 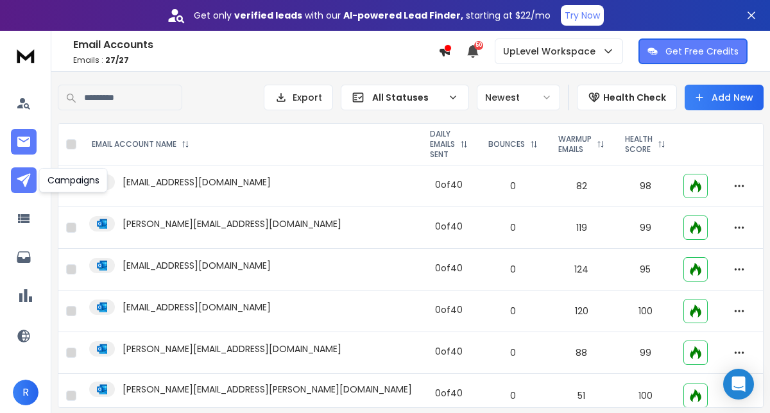 What do you see at coordinates (724, 98) in the screenshot?
I see `button: Add New` at bounding box center [724, 98].